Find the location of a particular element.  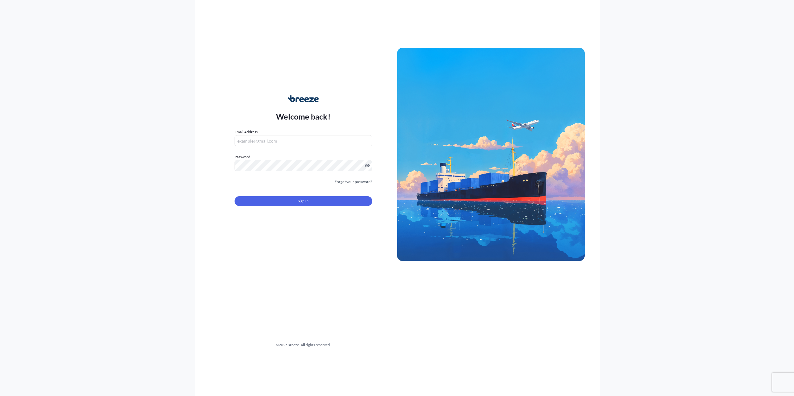

label: Password is located at coordinates (303, 157).